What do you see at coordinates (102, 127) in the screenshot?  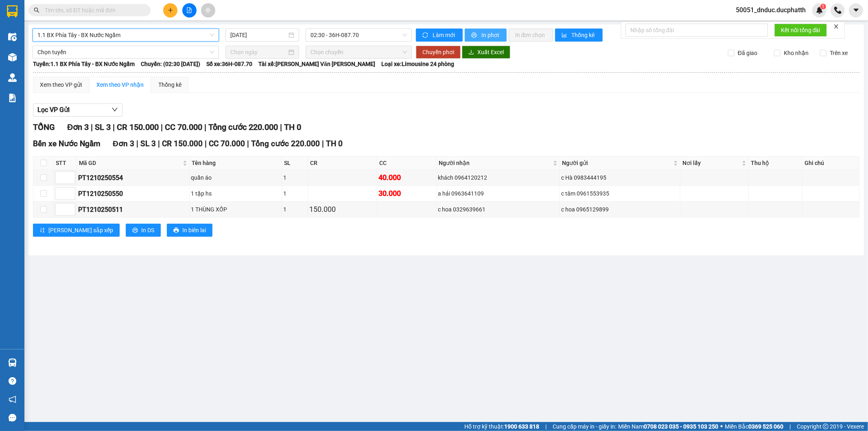 I see `span: SL 3` at bounding box center [102, 127].